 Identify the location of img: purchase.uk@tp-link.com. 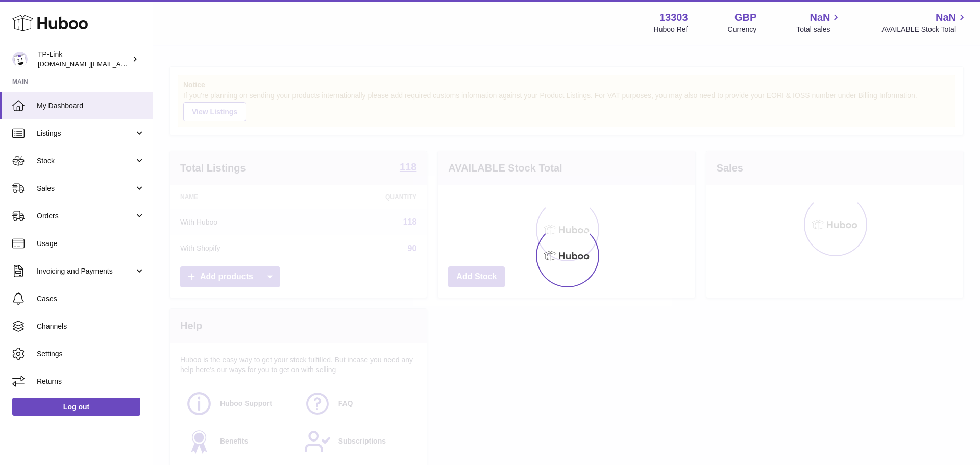
(20, 59).